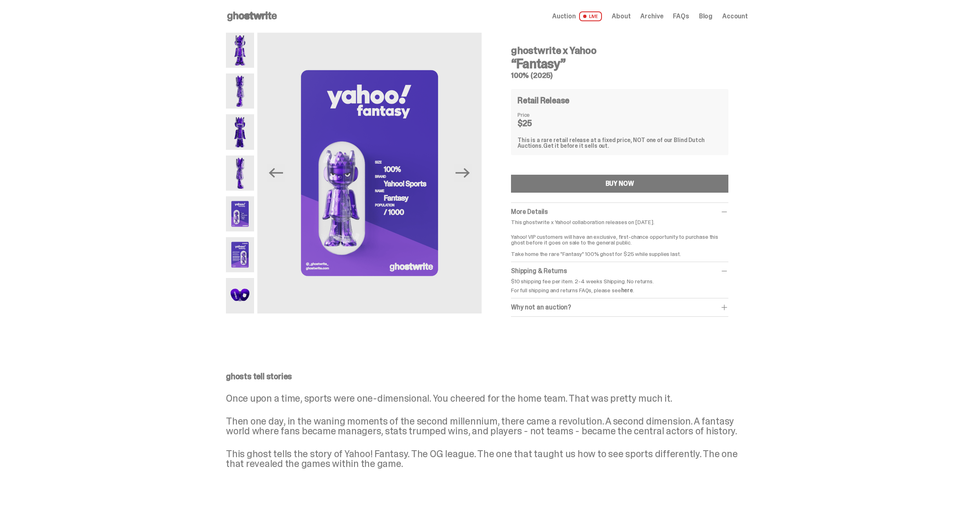  I want to click on span: Account, so click(735, 16).